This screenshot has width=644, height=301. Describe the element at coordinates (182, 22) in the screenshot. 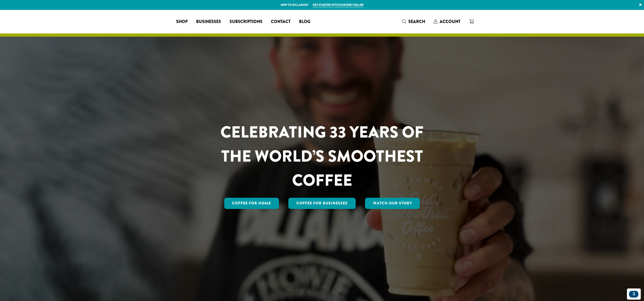

I see `a: Shop` at that location.